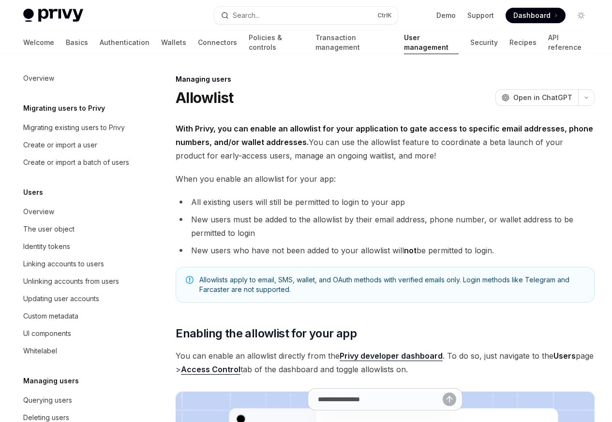  What do you see at coordinates (385, 226) in the screenshot?
I see `li: New users must be added to the allowlist by their email address, phone number, or wallet address ...` at bounding box center [385, 226].